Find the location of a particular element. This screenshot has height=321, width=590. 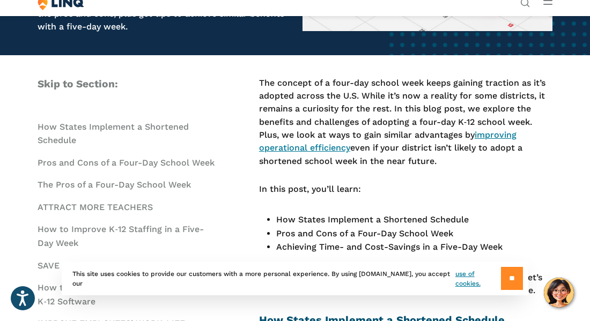

a: use of cookies. is located at coordinates (478, 279).